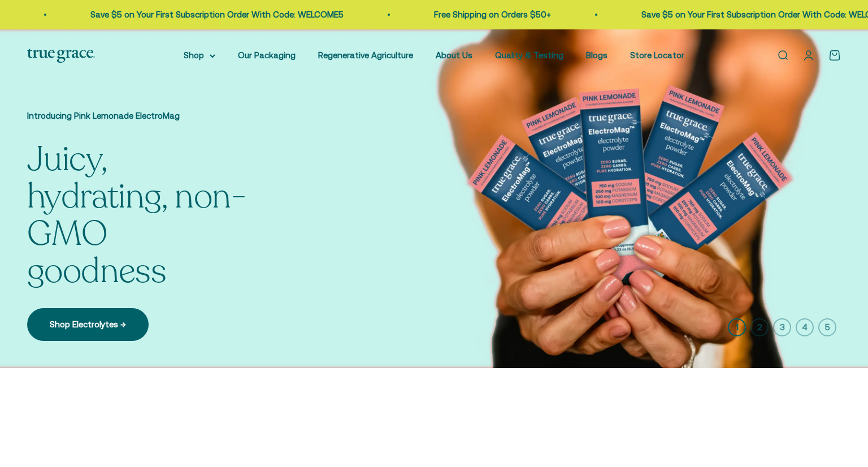  Describe the element at coordinates (366, 55) in the screenshot. I see `a: Regenerative Agriculture` at that location.